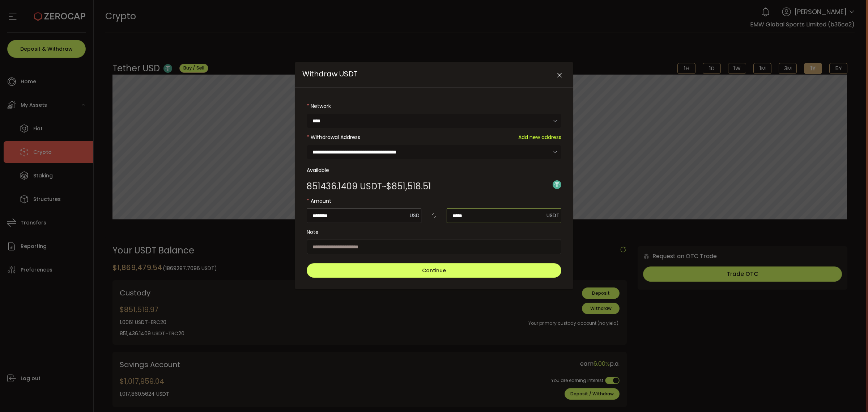  What do you see at coordinates (559, 75) in the screenshot?
I see `button: Close` at bounding box center [559, 75].